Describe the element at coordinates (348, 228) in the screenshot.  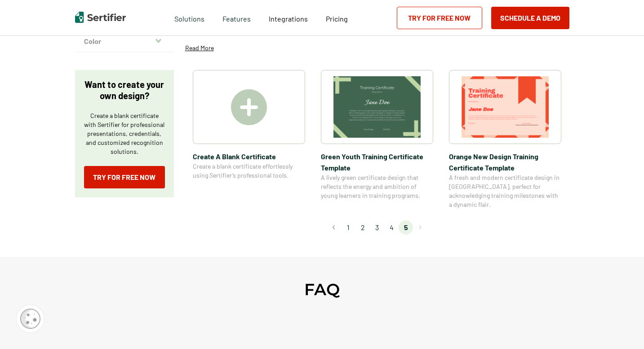
I see `li: page 1` at that location.